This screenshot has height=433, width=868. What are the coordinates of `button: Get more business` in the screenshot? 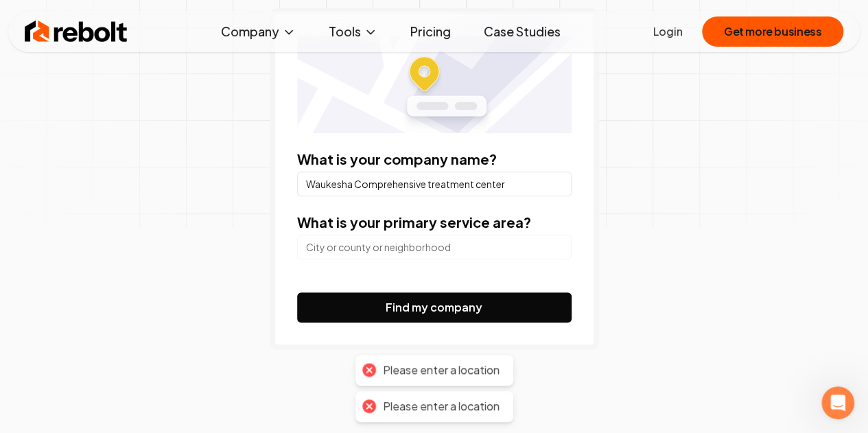 It's located at (773, 31).